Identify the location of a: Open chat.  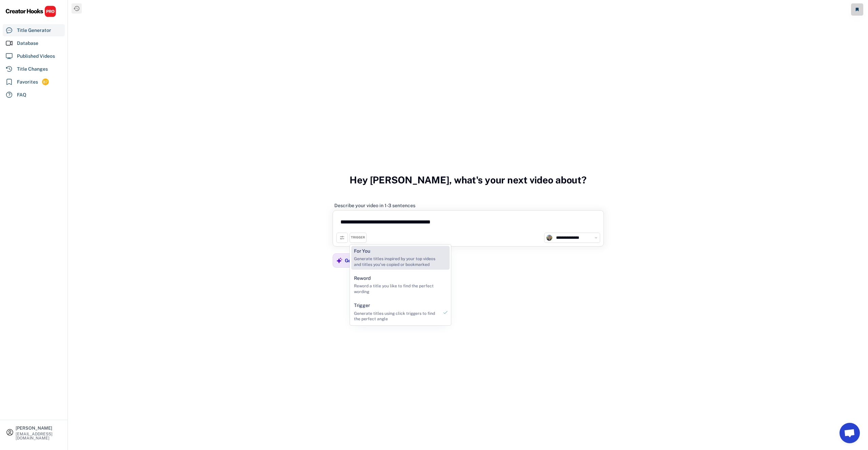
(850, 433).